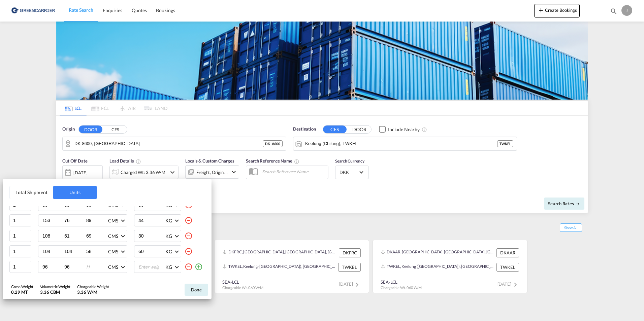 Image resolution: width=644 pixels, height=321 pixels. Describe the element at coordinates (22, 292) in the screenshot. I see `div: 0.29 MT` at that location.